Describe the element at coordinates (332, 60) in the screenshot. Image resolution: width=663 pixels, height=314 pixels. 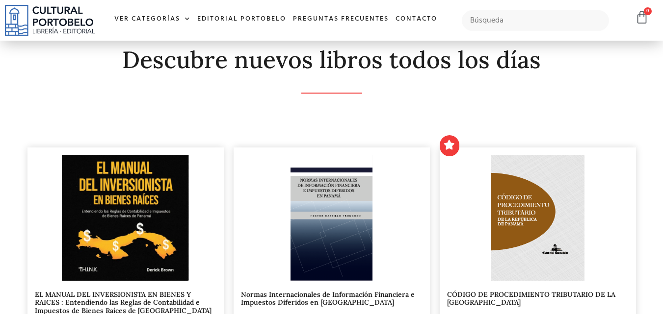
I see `h2: Descubre nuevos libros todos los días` at that location.